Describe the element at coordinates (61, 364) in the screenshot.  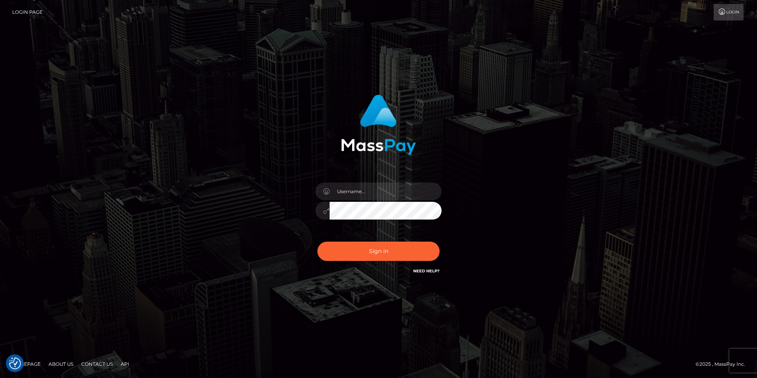
I see `a: About Us` at that location.